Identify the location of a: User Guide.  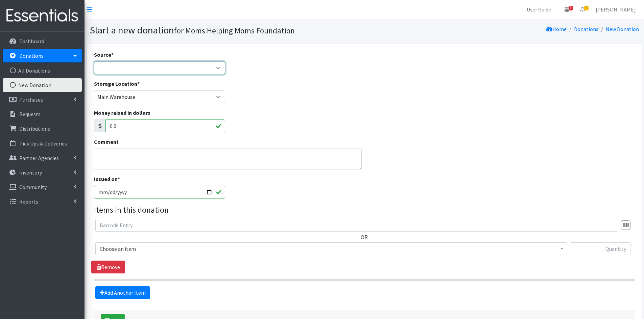
(539, 10).